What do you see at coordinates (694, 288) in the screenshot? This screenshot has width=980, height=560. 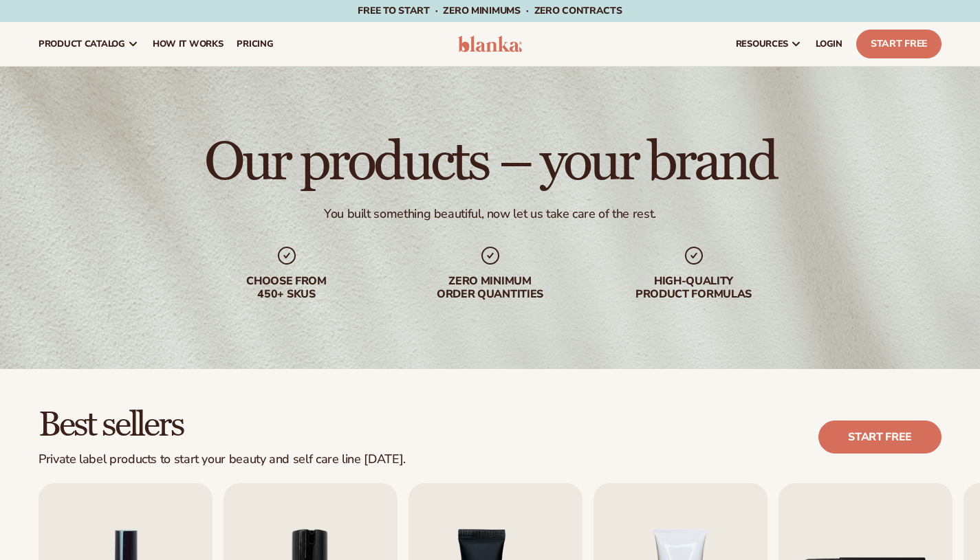 I see `div: High-quality product formulas` at bounding box center [694, 288].